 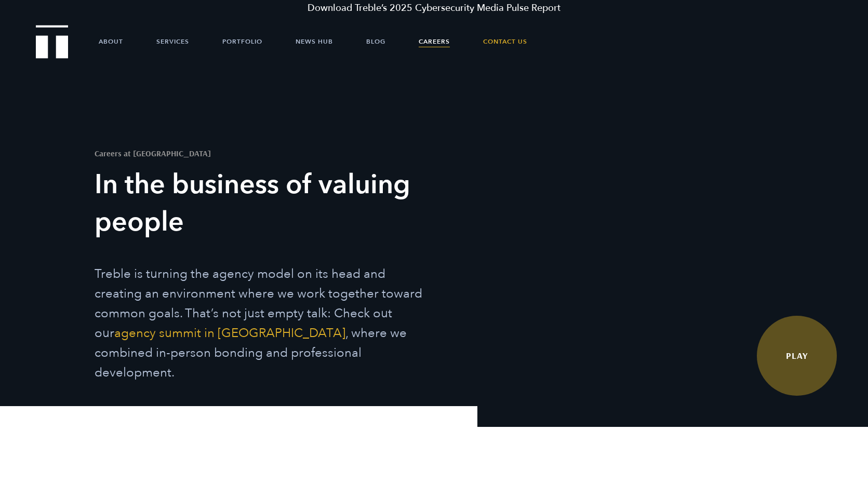 I want to click on a: Treble Homepage, so click(x=52, y=42).